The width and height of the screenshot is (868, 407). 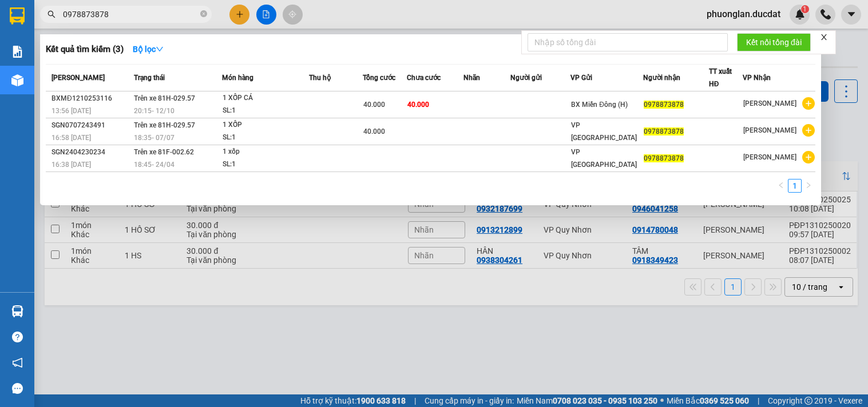 I want to click on span: Thu hộ, so click(x=320, y=78).